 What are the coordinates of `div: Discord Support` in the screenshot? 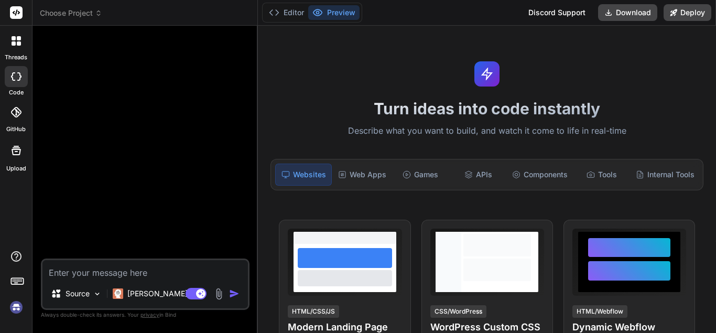 It's located at (557, 13).